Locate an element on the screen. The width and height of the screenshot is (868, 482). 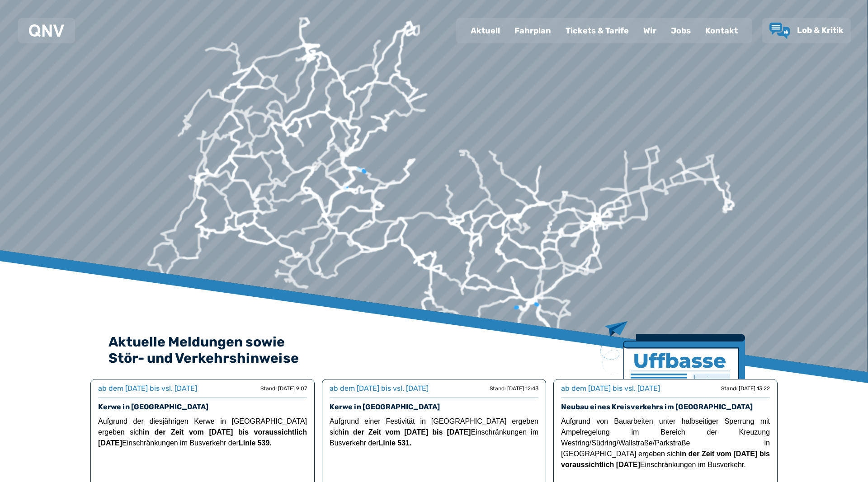
div: Fahrplan is located at coordinates (532, 31).